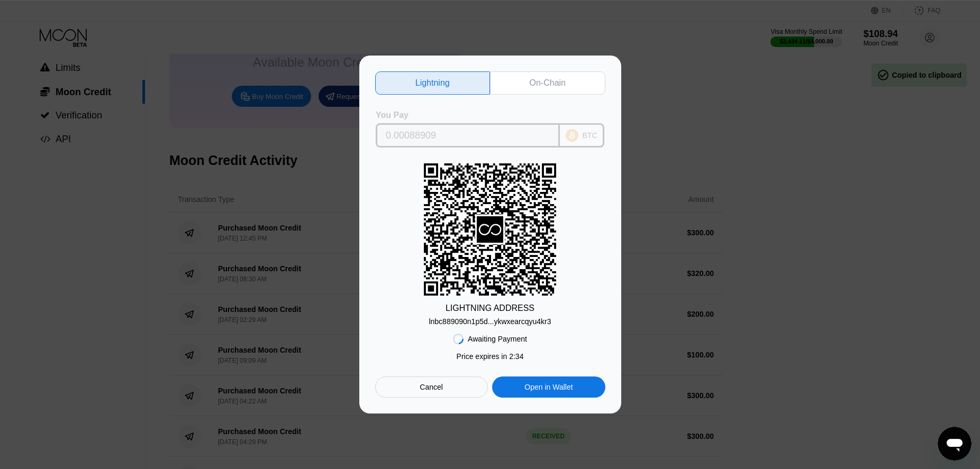 Image resolution: width=980 pixels, height=469 pixels. What do you see at coordinates (490, 129) in the screenshot?
I see `div: You PayBTC` at bounding box center [490, 129].